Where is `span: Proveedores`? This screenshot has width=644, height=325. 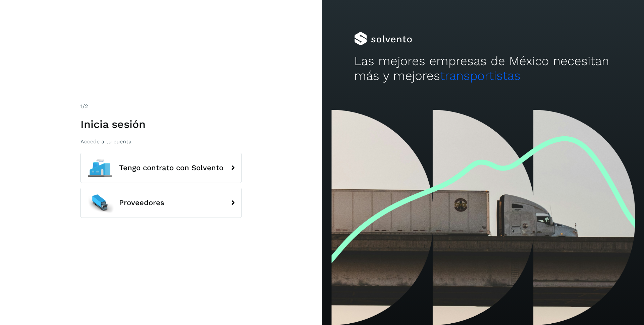
span: Proveedores is located at coordinates (142, 203).